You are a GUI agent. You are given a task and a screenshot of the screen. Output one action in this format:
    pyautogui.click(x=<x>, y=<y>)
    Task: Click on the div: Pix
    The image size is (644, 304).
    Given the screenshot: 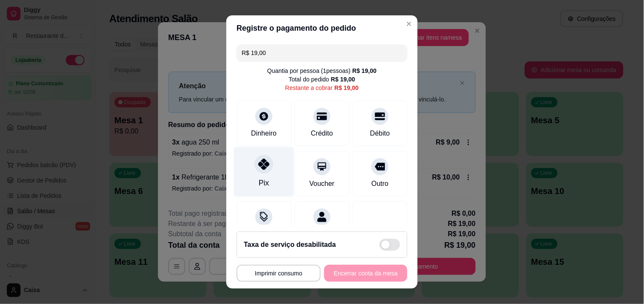 What is the action you would take?
    pyautogui.click(x=264, y=183)
    